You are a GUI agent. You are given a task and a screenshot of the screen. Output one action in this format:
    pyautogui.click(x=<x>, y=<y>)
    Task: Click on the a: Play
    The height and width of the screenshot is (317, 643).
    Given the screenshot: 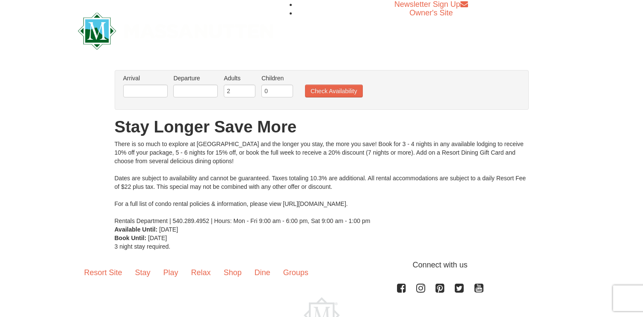 What is the action you would take?
    pyautogui.click(x=171, y=273)
    